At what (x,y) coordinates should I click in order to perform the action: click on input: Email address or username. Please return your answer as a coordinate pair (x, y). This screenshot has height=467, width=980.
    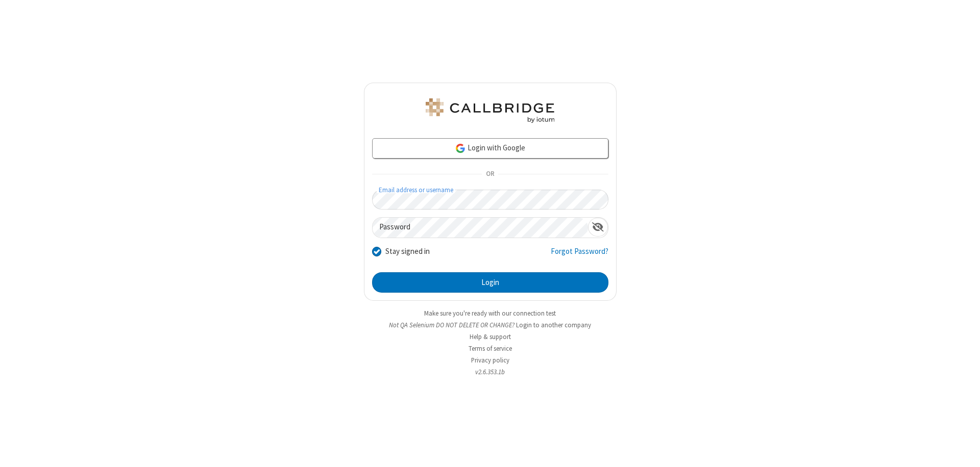
    Looking at the image, I should click on (490, 200).